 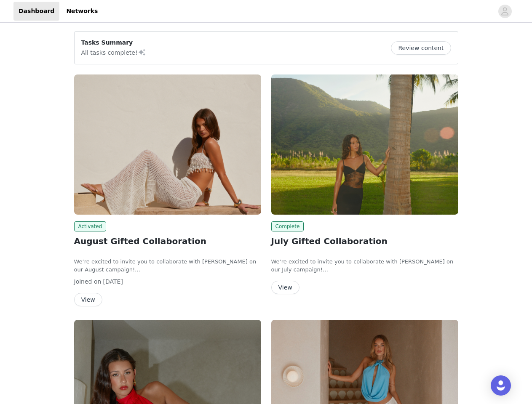 What do you see at coordinates (501, 385) in the screenshot?
I see `div: Open Intercom Messenger` at bounding box center [501, 385].